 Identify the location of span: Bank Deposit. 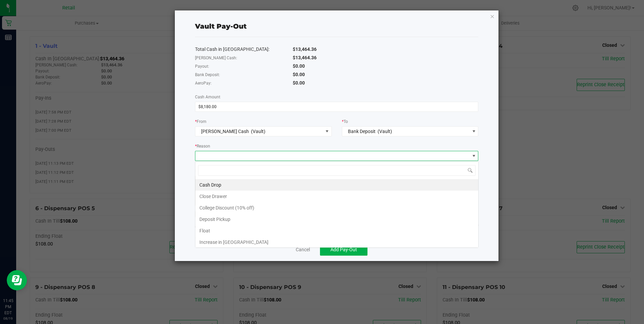
(362, 131).